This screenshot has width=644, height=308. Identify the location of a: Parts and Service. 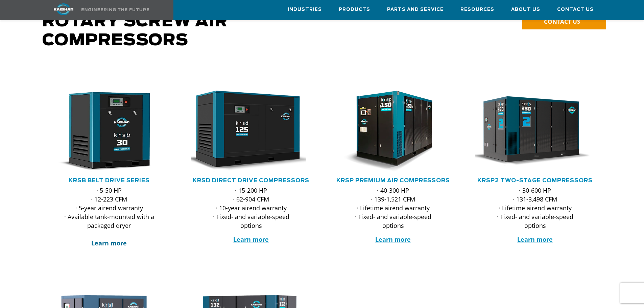
(415, 9).